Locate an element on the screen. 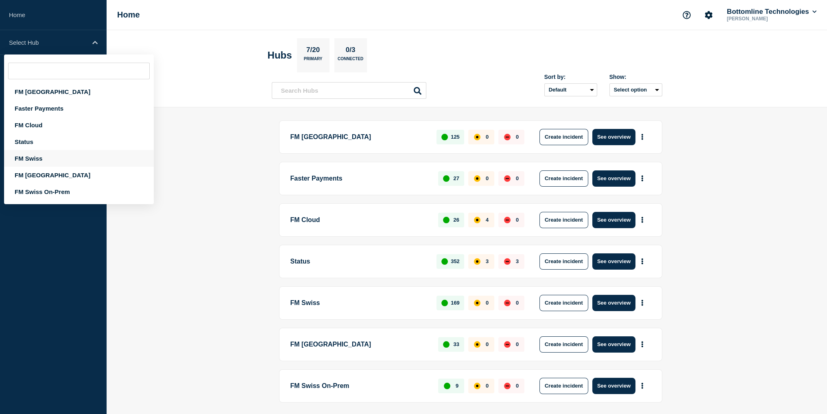  p: 33 is located at coordinates (456, 344).